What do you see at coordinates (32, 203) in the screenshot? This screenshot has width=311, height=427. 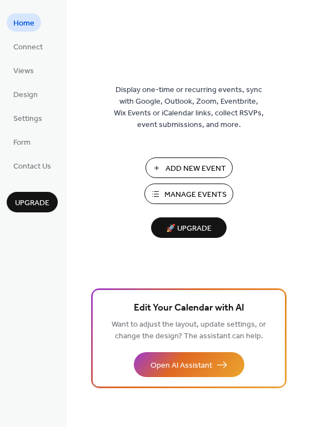 I see `span: Upgrade` at bounding box center [32, 203].